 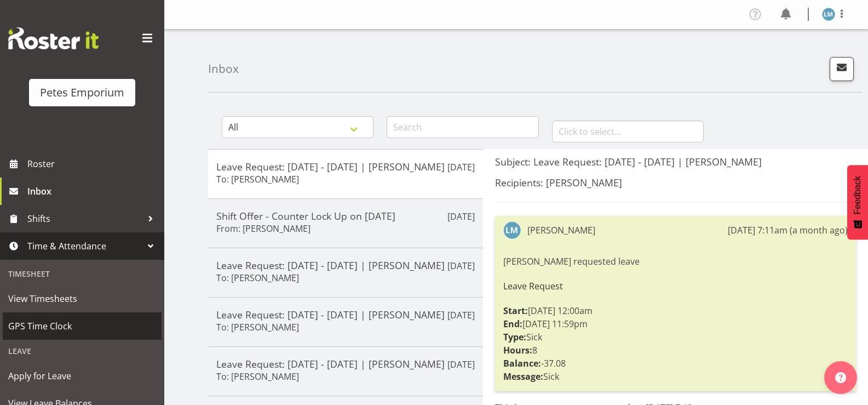 I want to click on h4: Inbox, so click(x=223, y=68).